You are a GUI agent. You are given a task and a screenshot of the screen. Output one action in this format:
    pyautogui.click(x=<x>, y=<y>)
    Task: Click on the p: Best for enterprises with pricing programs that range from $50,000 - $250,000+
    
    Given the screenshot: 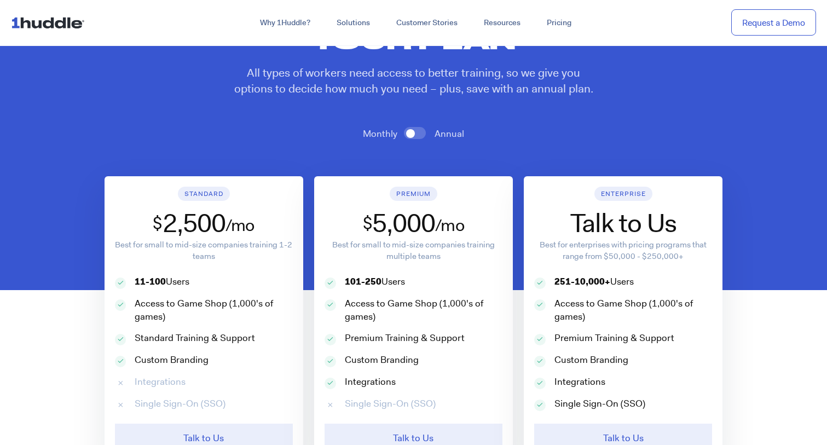 What is the action you would take?
    pyautogui.click(x=623, y=251)
    